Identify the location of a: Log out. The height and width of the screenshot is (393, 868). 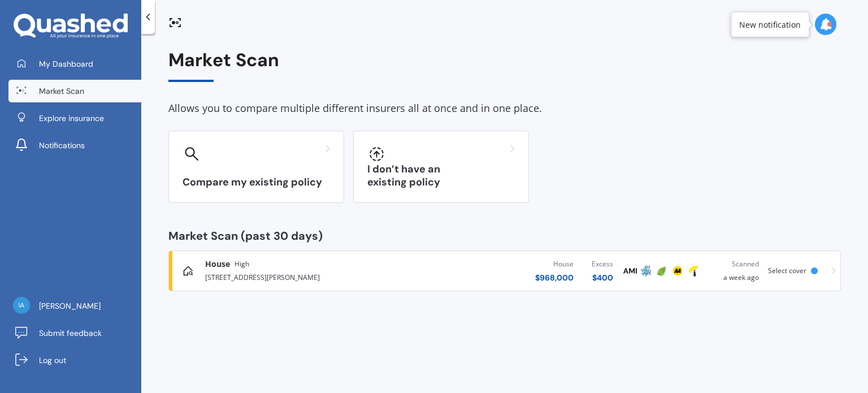
(75, 360).